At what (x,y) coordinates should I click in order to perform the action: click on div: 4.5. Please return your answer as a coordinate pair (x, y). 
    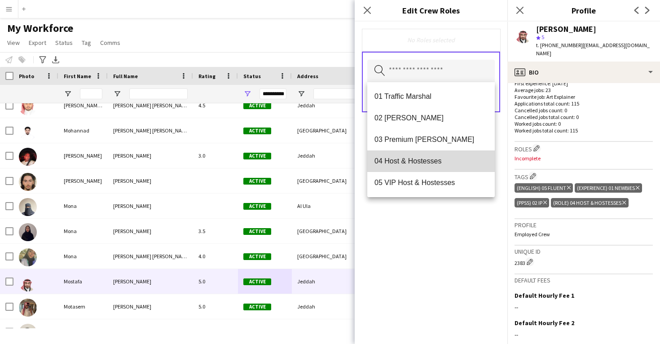
    Looking at the image, I should click on (216, 105).